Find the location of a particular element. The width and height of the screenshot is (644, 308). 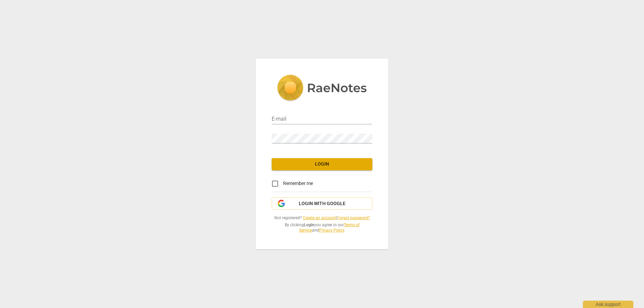

button: Login with Google is located at coordinates (322, 204).